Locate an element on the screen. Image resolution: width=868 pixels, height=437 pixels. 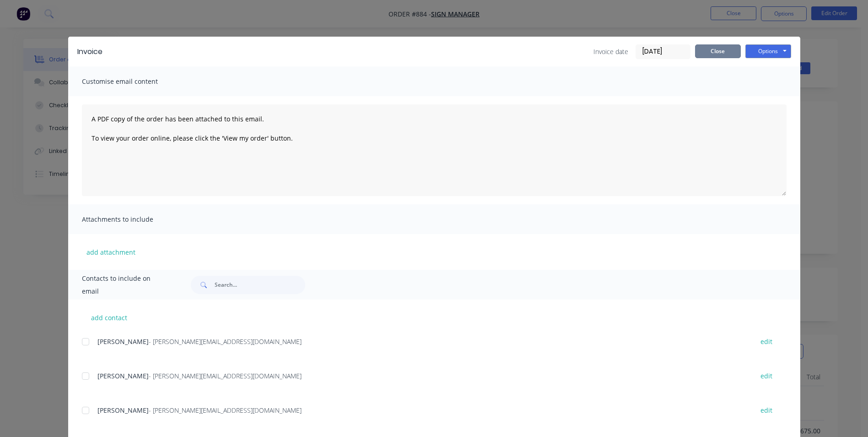
button: Options is located at coordinates (768, 52).